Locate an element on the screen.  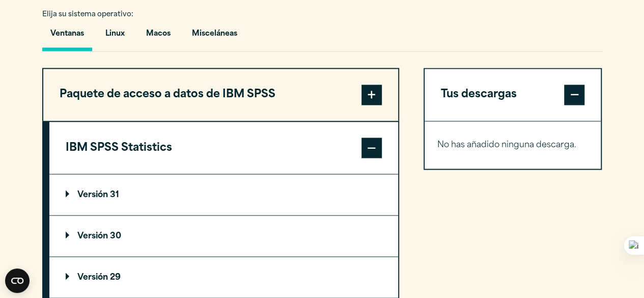
font: No has añadido ninguna descarga. is located at coordinates (507, 145).